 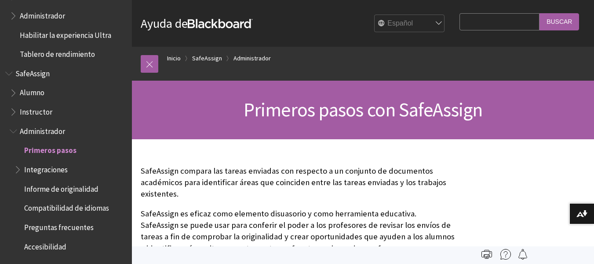 I want to click on span: Compatibilidad de idiomas, so click(x=66, y=206).